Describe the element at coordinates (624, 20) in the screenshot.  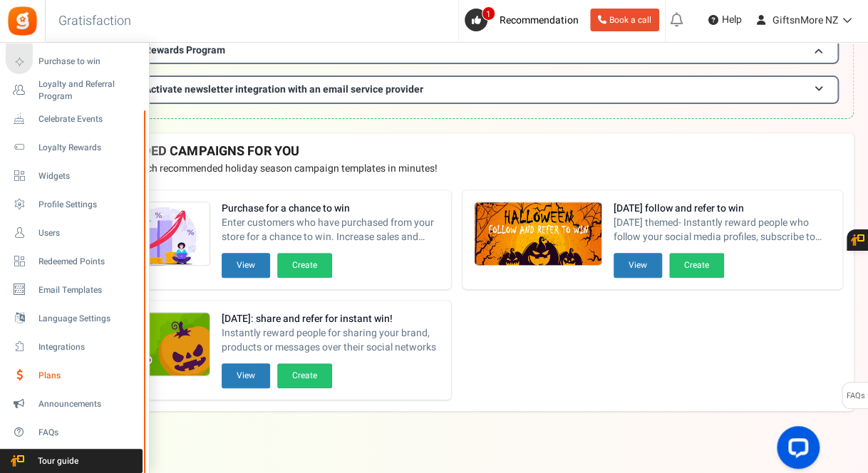
I see `a: Book a call` at that location.